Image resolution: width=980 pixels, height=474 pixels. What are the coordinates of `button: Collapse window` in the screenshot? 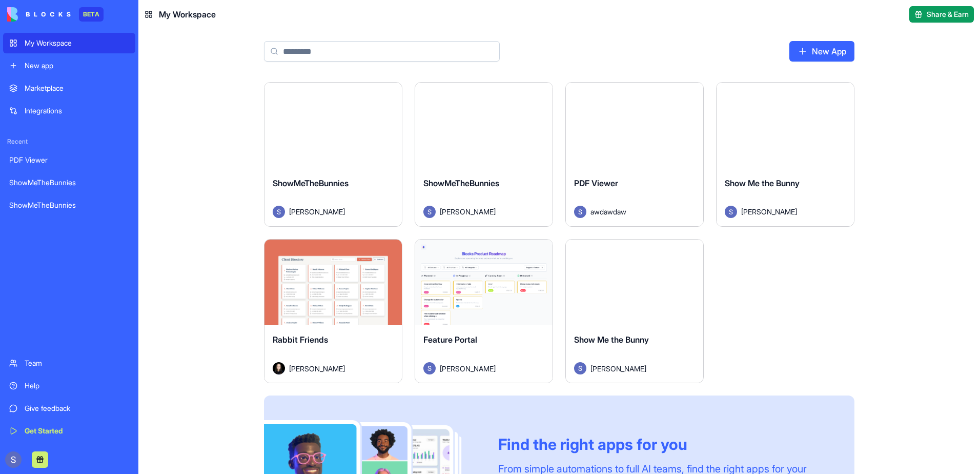 It's located at (318, 14).